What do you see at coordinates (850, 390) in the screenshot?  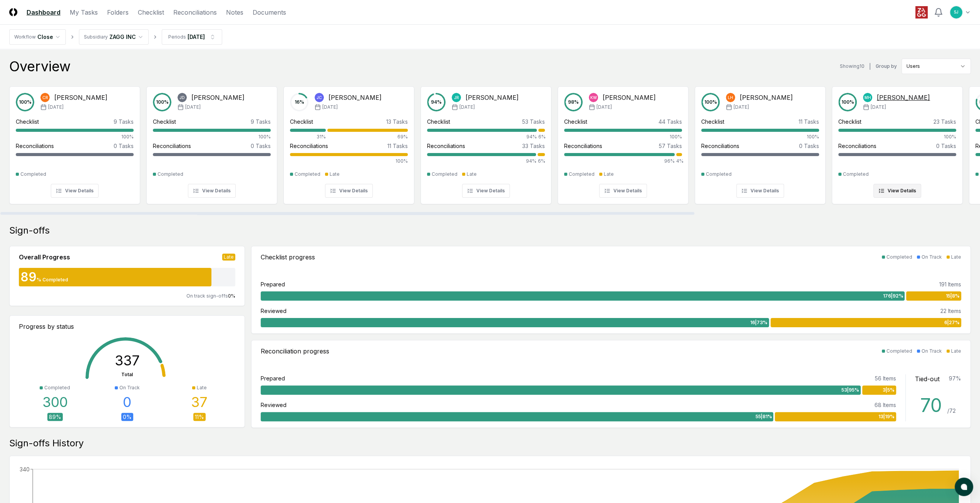 I see `span: 53 | 95 %` at bounding box center [850, 390].